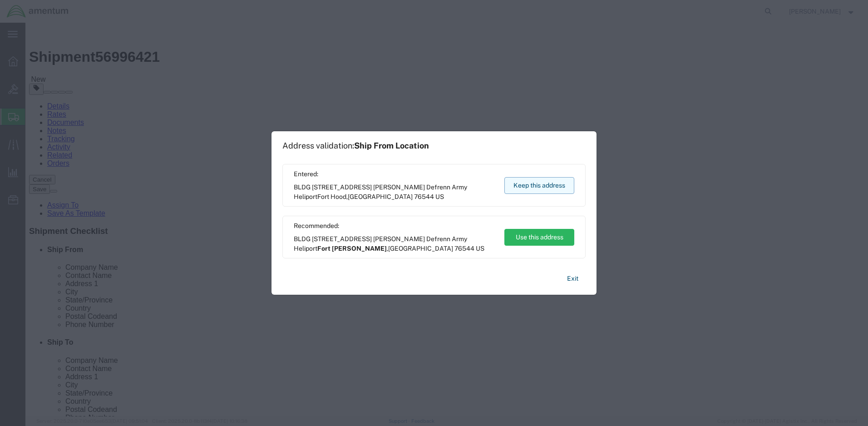  I want to click on span: Ship From Location, so click(391, 146).